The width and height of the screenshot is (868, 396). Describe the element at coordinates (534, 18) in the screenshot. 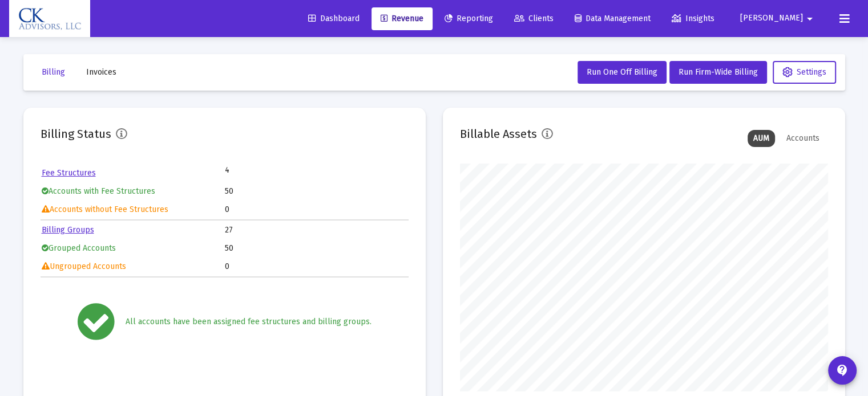

I see `span: Clients` at that location.